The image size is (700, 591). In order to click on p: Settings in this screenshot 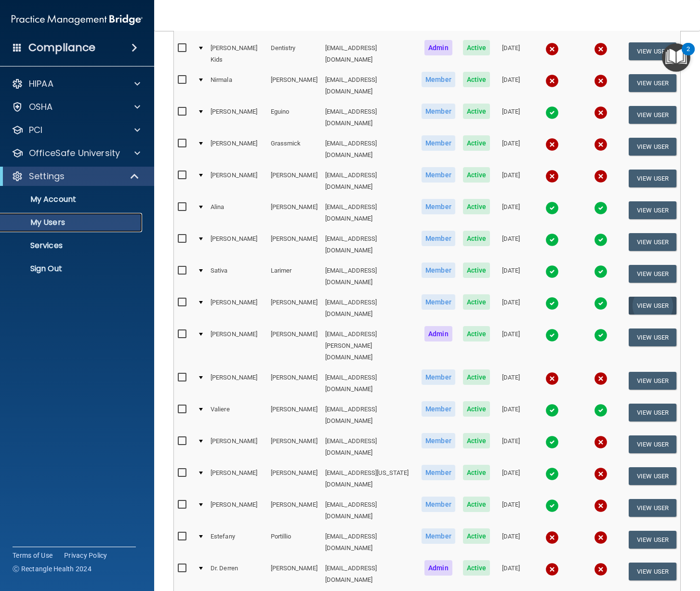, I will do `click(47, 176)`.